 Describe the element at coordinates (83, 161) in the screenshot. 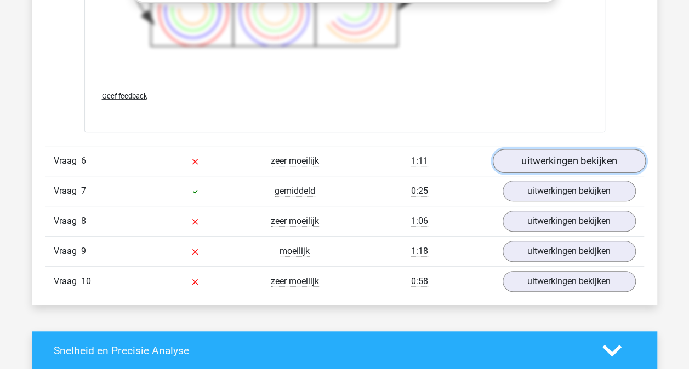

I see `span: 6` at that location.